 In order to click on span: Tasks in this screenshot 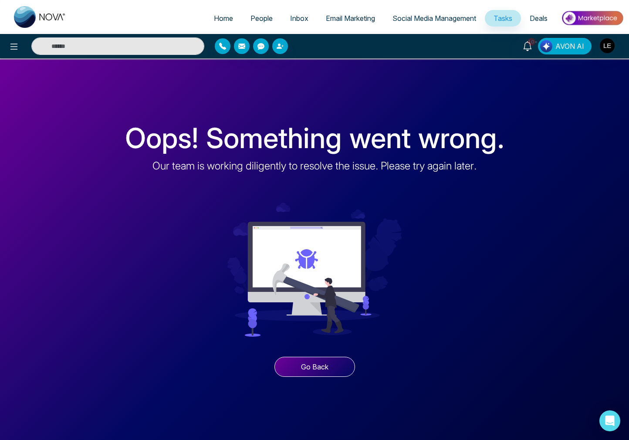, I will do `click(503, 18)`.